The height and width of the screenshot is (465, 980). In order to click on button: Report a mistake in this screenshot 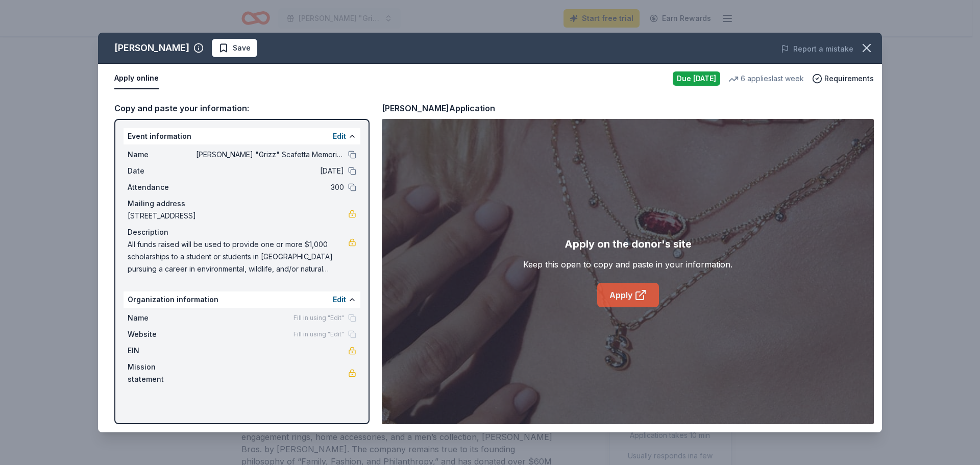, I will do `click(817, 49)`.